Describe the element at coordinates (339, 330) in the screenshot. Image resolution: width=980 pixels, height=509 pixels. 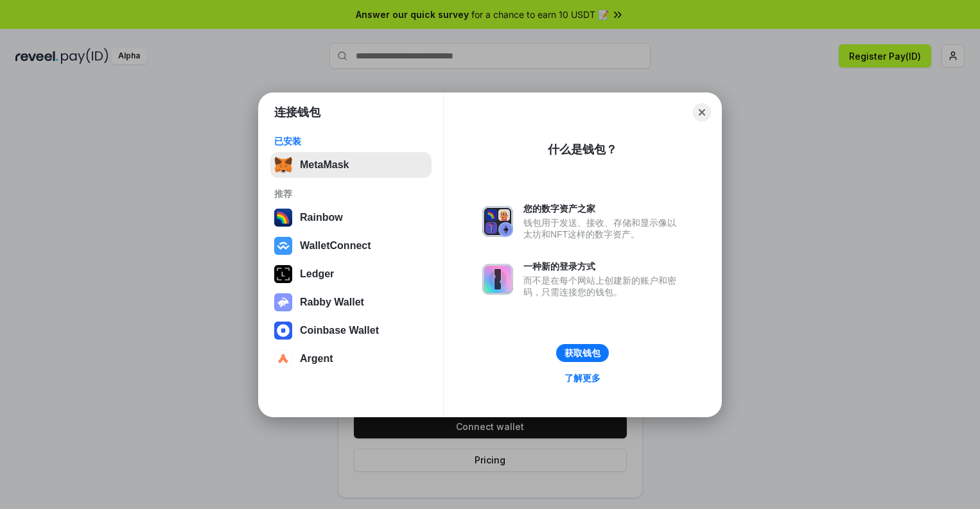
I see `div: Coinbase Wallet` at that location.